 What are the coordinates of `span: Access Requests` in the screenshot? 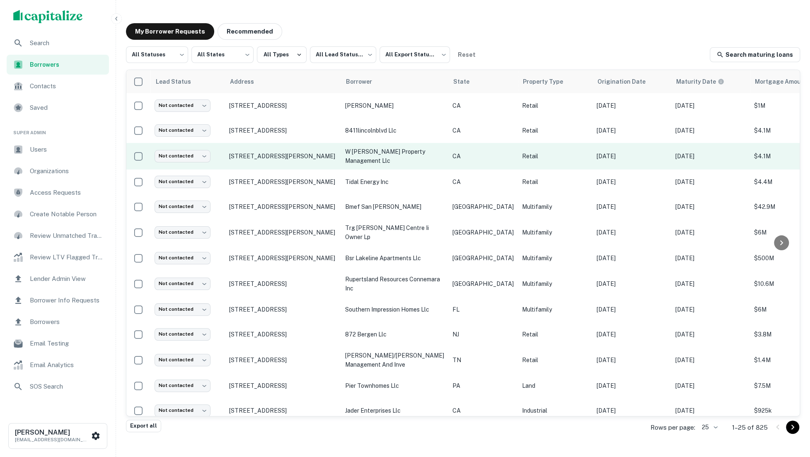 It's located at (67, 193).